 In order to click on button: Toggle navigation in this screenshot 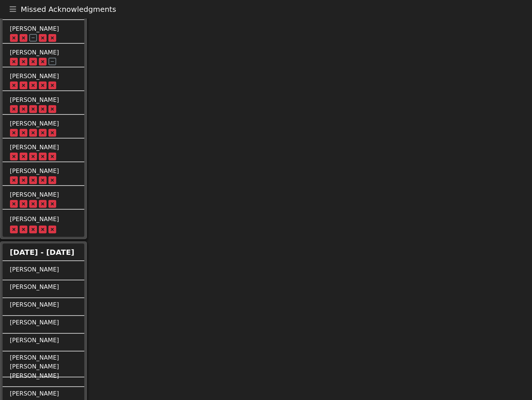, I will do `click(13, 9)`.